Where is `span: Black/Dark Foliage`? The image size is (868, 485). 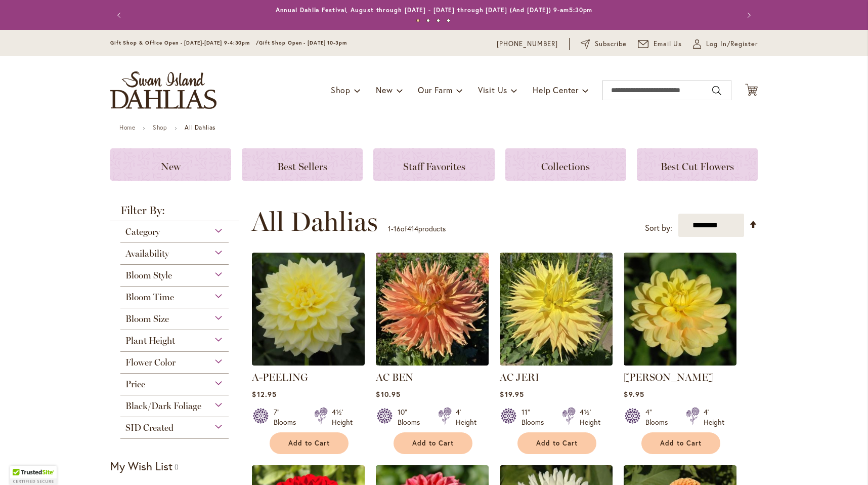
span: Black/Dark Foliage is located at coordinates (163, 406).